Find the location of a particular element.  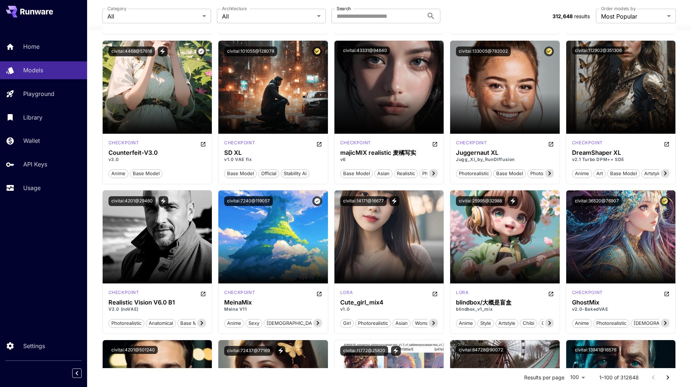

p: Results per page is located at coordinates (544, 377).